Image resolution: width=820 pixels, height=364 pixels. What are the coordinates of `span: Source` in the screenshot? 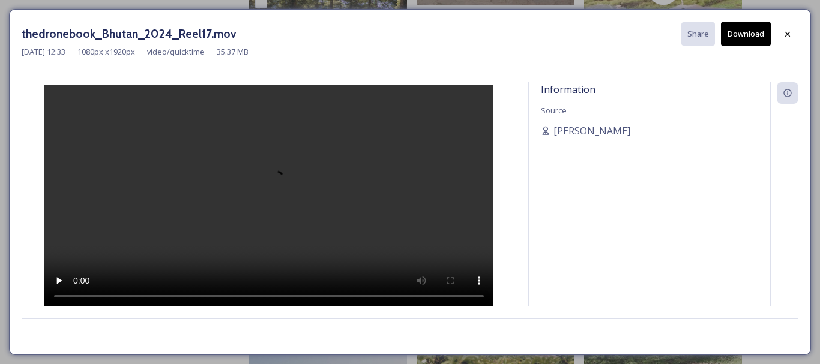 It's located at (554, 110).